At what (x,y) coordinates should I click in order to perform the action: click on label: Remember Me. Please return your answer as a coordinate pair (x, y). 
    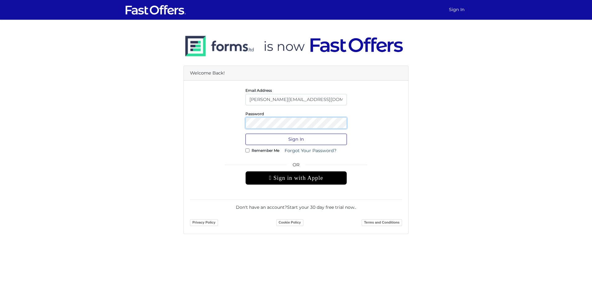
    Looking at the image, I should click on (266, 151).